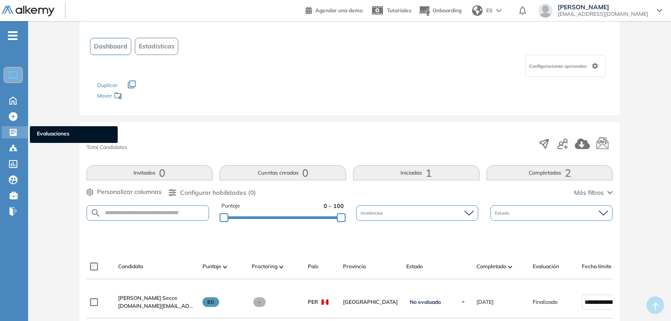 This screenshot has width=671, height=321. Describe the element at coordinates (124, 191) in the screenshot. I see `button: Personalizar columnas` at that location.